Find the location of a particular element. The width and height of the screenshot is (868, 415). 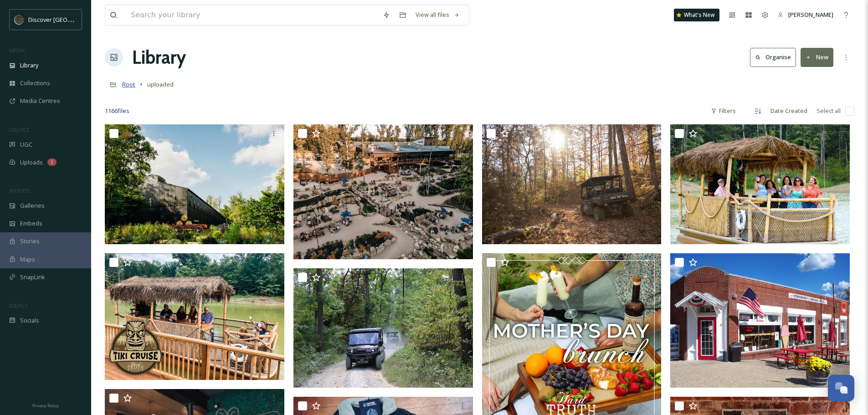

img: 4 - Hard Truth ATV Tours.jpg is located at coordinates (572, 184).